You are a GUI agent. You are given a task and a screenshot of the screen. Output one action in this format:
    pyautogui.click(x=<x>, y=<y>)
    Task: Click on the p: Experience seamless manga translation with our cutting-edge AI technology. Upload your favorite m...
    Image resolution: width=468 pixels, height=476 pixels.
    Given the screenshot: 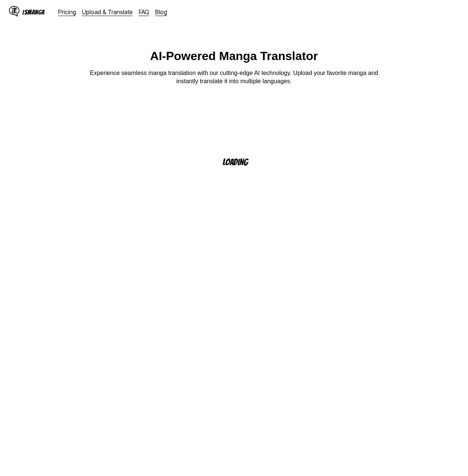 What is the action you would take?
    pyautogui.click(x=234, y=77)
    